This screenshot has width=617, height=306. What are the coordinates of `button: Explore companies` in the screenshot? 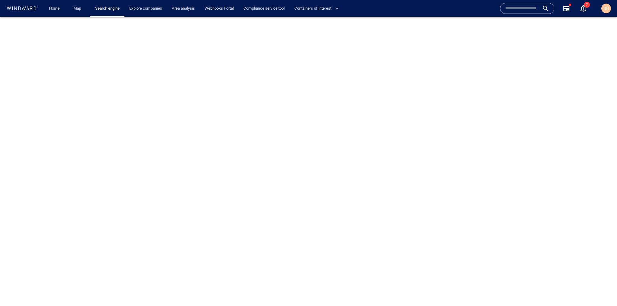 It's located at (146, 8).